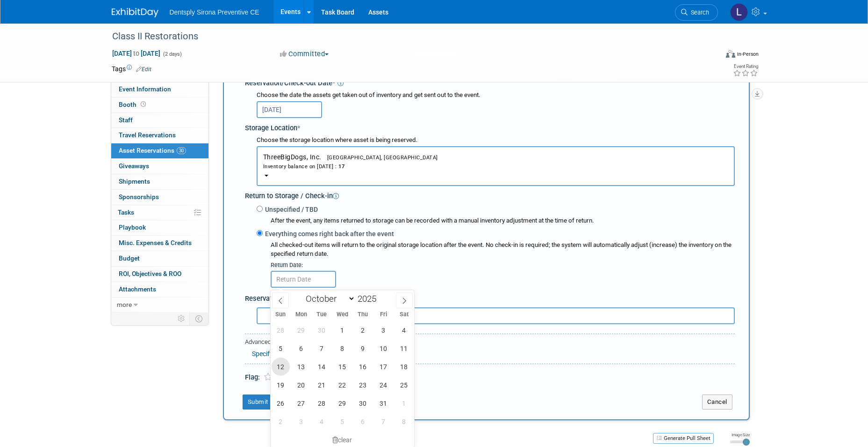 The image size is (868, 447). I want to click on span: October 4, 2025, so click(404, 330).